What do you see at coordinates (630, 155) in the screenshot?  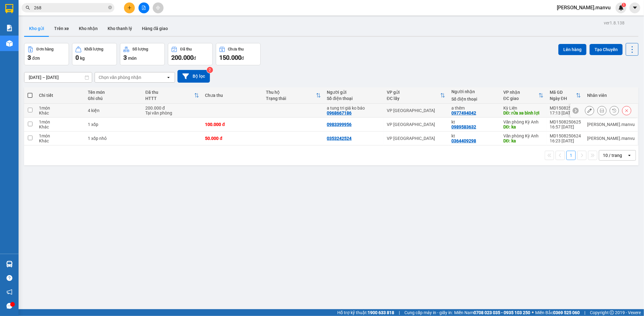 I see `svg: open` at bounding box center [630, 155].